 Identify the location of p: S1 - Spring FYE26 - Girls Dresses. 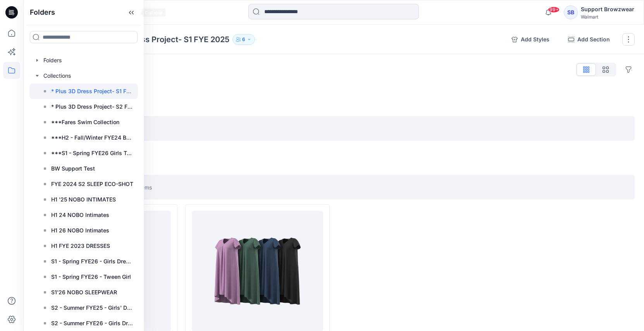
(92, 261).